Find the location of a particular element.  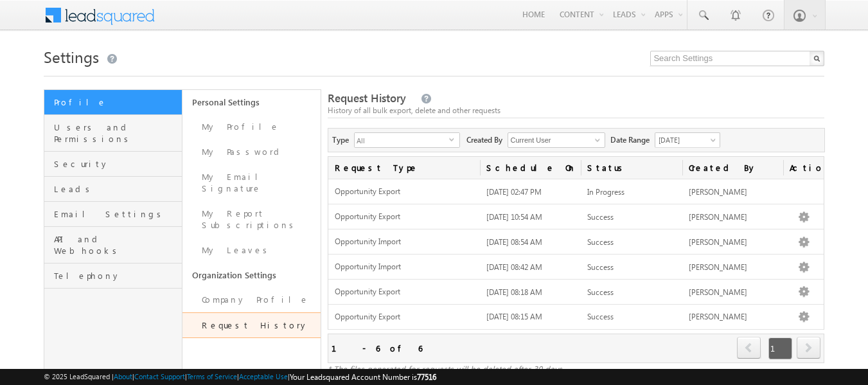

a: Personal Settings is located at coordinates (251, 102).